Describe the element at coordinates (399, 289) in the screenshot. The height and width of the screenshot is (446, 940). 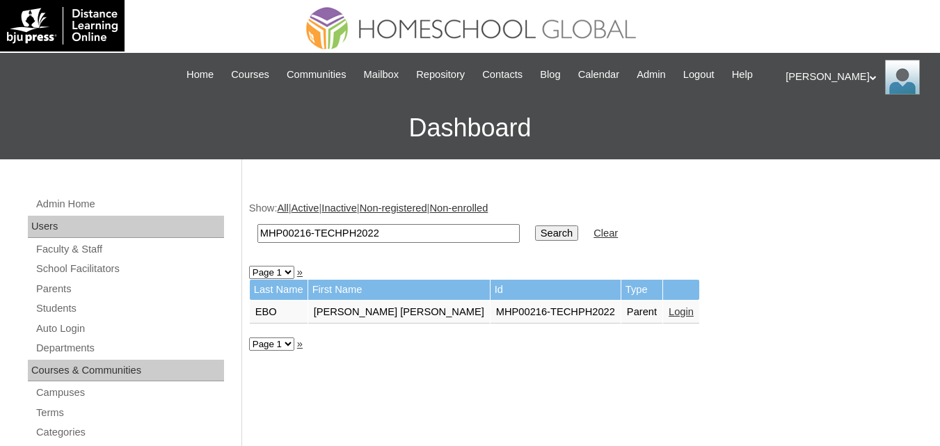
I see `td: First Name` at that location.